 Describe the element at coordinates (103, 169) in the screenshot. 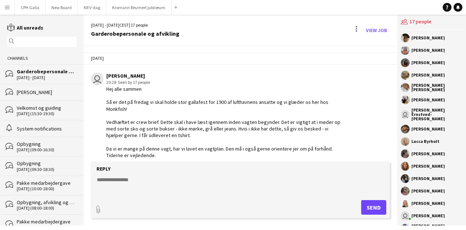

I see `label: Reply` at that location.